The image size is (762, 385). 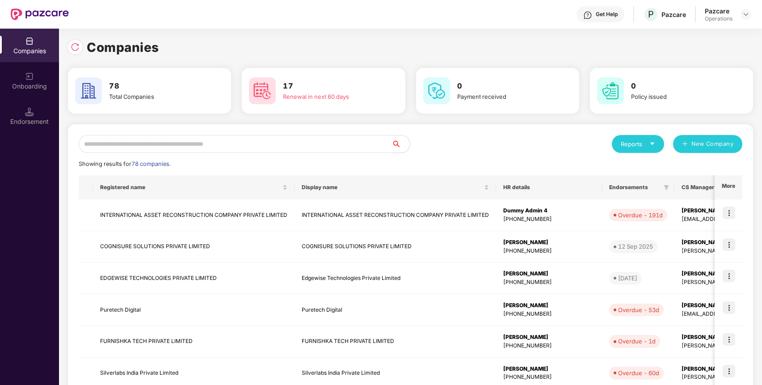 I want to click on div: Overdue - 191d, so click(x=640, y=215).